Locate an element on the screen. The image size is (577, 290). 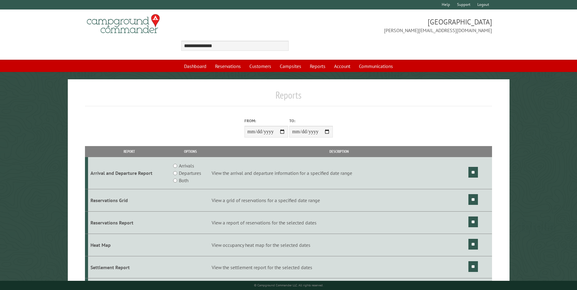
label: Both is located at coordinates (183, 181).